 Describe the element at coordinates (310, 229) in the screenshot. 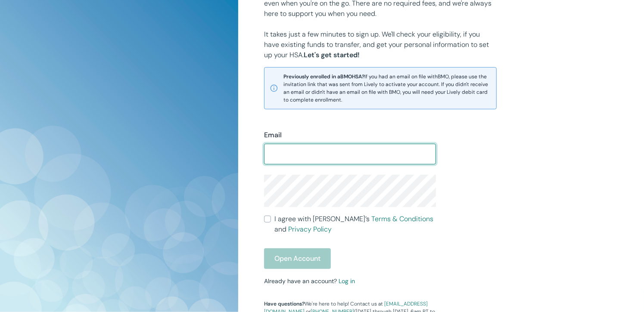

I see `a: Privacy Policy` at that location.